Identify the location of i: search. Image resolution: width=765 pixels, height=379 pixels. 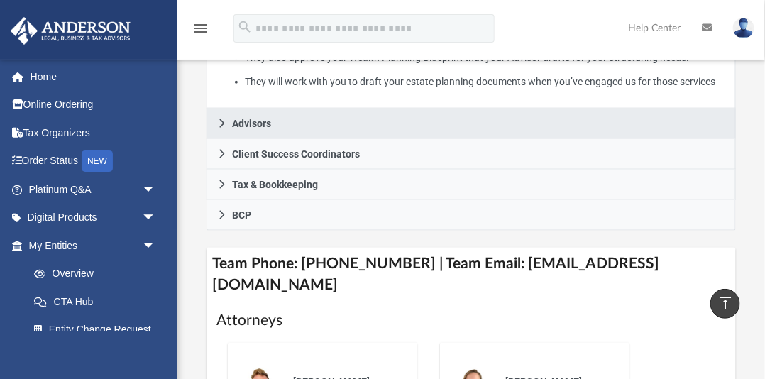
(245, 27).